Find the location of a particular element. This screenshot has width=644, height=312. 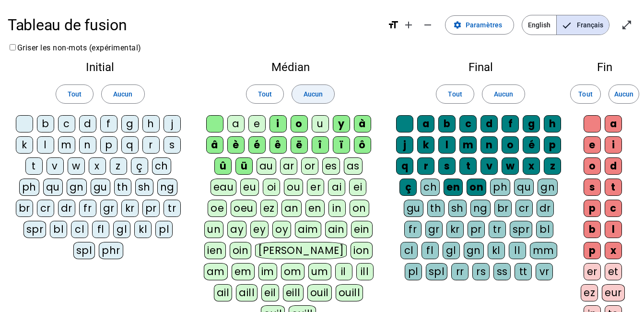

div: spr is located at coordinates (521, 229).